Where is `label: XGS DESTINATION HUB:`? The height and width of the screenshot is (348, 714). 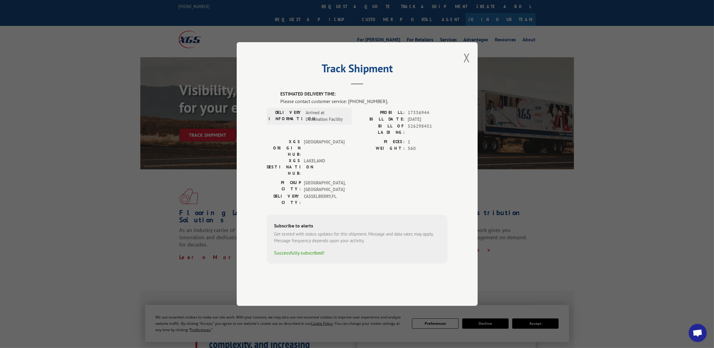 label: XGS DESTINATION HUB: is located at coordinates (284, 167).